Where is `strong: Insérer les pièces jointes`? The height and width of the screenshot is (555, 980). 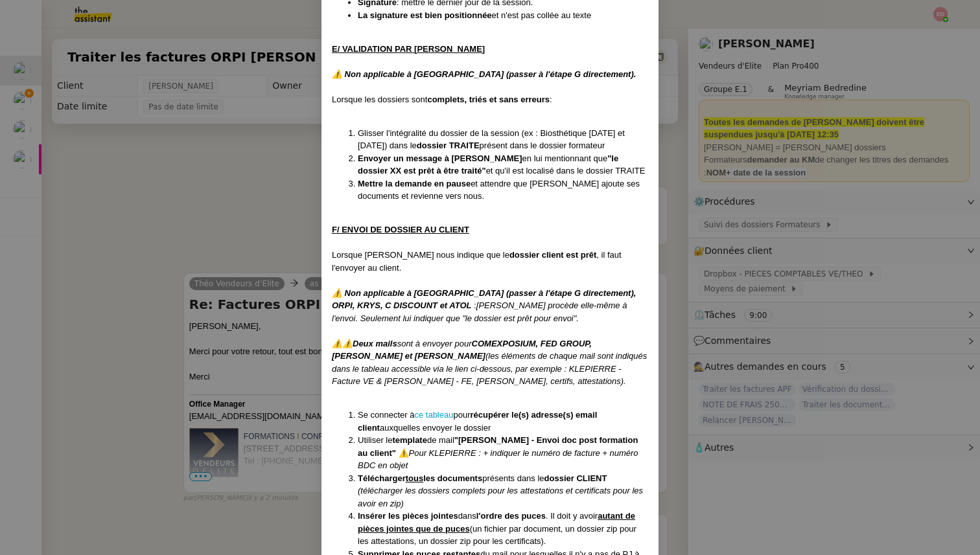
strong: Insérer les pièces jointes is located at coordinates (408, 516).